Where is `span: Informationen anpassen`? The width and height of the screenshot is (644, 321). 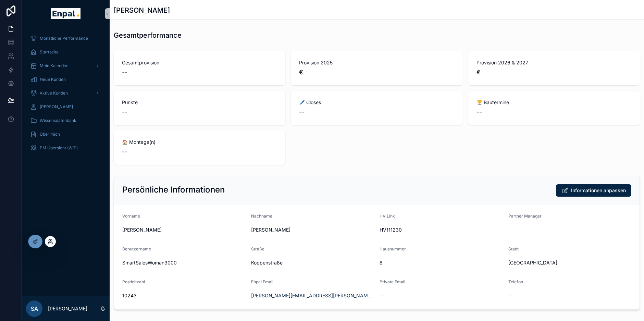
span: Informationen anpassen is located at coordinates (598, 190).